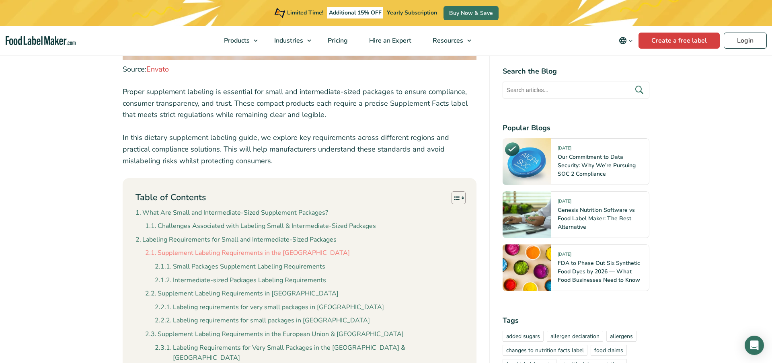  I want to click on a: allergens, so click(622, 336).